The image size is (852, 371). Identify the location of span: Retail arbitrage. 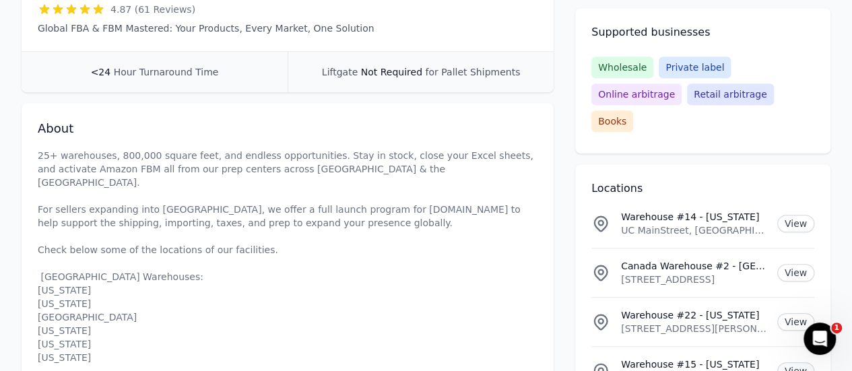
(730, 94).